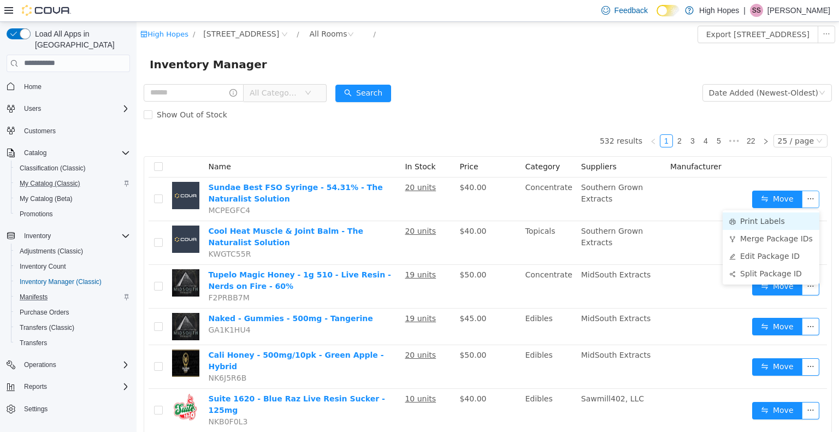  Describe the element at coordinates (634, 217) in the screenshot. I see `li: Merge Package IDs` at that location.